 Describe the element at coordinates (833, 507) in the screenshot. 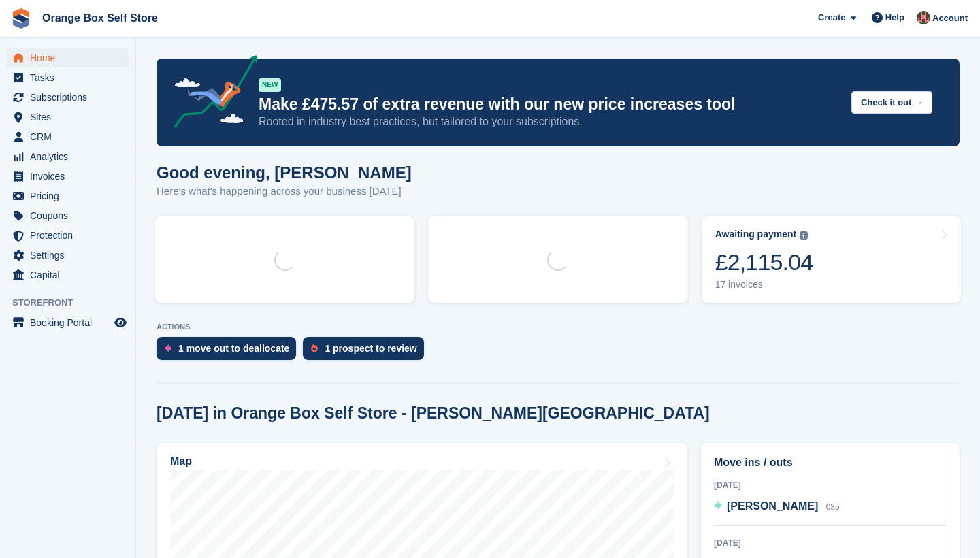

I see `span: 035` at that location.